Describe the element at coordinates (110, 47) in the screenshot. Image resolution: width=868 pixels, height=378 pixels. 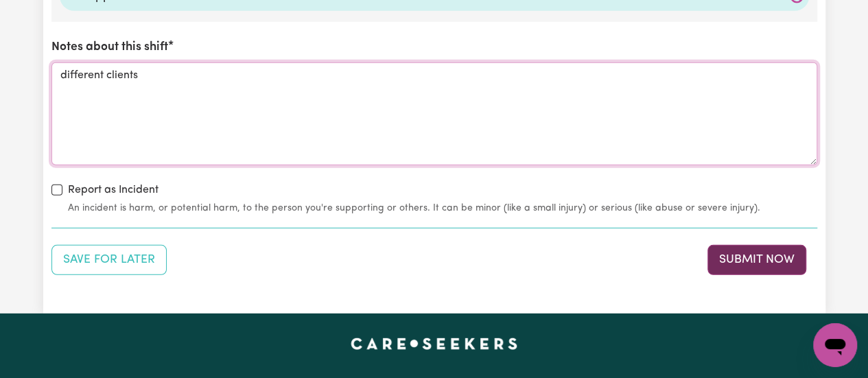
I see `label: Notes about this shift` at that location.